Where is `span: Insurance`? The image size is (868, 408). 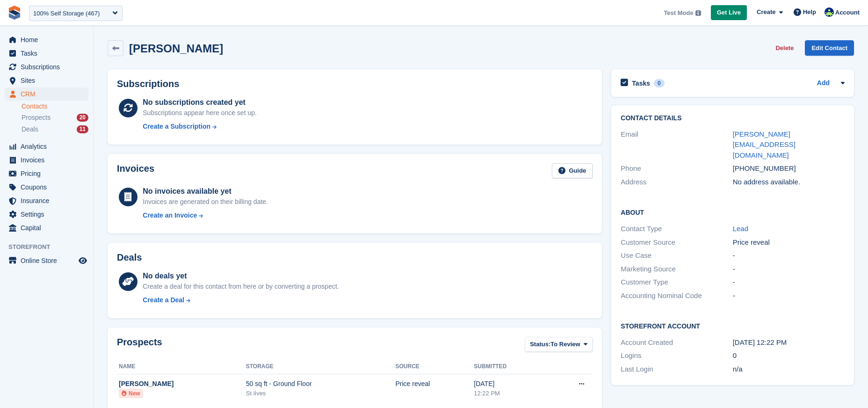 span: Insurance is located at coordinates (49, 200).